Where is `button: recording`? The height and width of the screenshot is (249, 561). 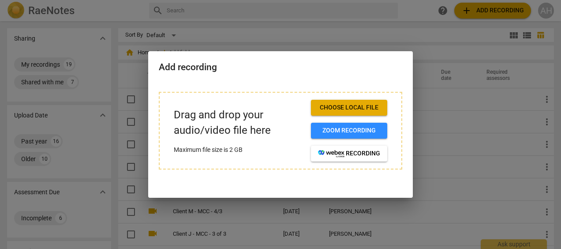 button: recording is located at coordinates (349, 154).